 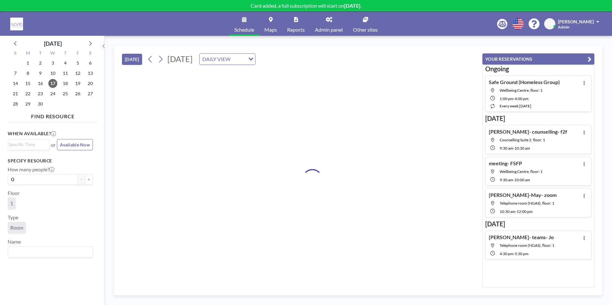 What do you see at coordinates (53, 63) in the screenshot?
I see `span: Wednesday, September 3, 2025` at bounding box center [53, 63].